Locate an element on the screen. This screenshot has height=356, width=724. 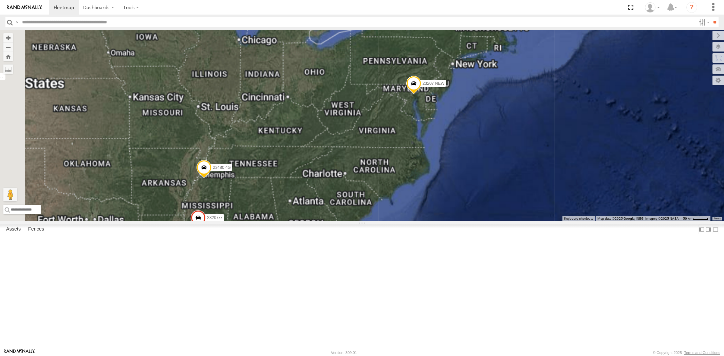
div: Sardor Khadjimedov is located at coordinates (652, 7).